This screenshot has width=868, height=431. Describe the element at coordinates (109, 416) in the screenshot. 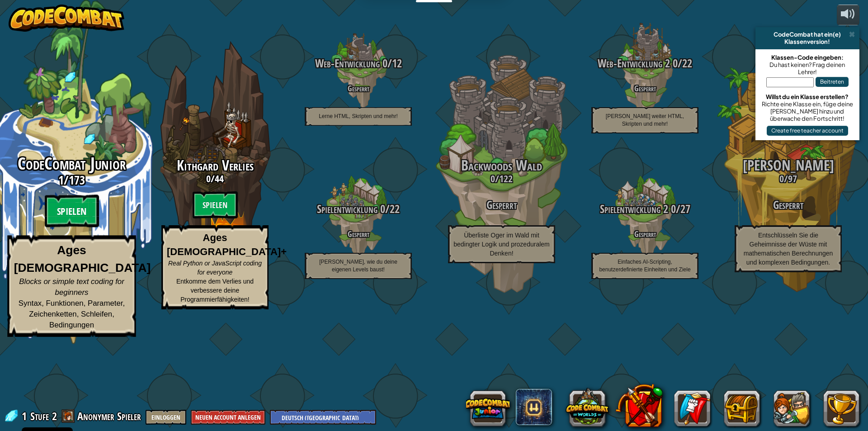

I see `span: Anonymer Spieler` at that location.